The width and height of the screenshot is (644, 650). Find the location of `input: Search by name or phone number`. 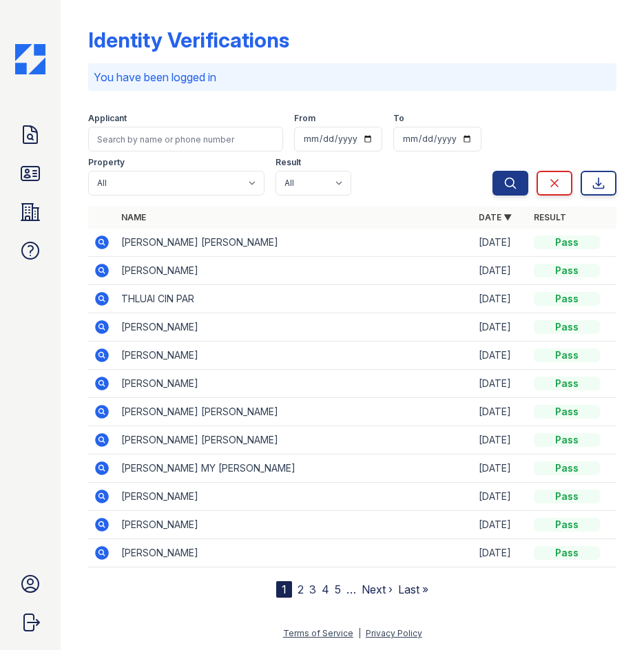

input: Search by name or phone number is located at coordinates (185, 139).